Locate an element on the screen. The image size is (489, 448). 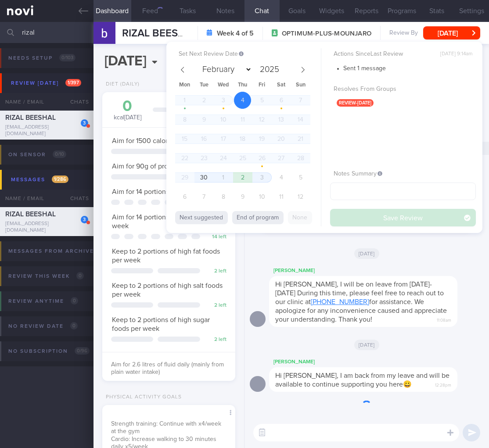
span: October 7, 2025 is located at coordinates (204, 196).